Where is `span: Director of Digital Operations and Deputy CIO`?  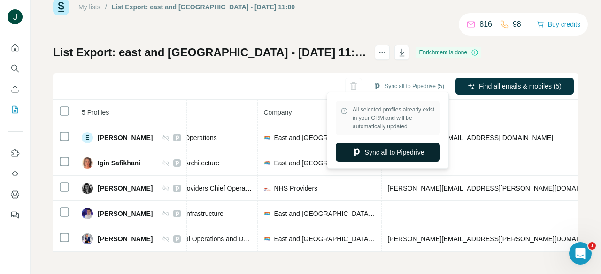
span: Director of Digital Operations and Deputy CIO is located at coordinates (206, 239).